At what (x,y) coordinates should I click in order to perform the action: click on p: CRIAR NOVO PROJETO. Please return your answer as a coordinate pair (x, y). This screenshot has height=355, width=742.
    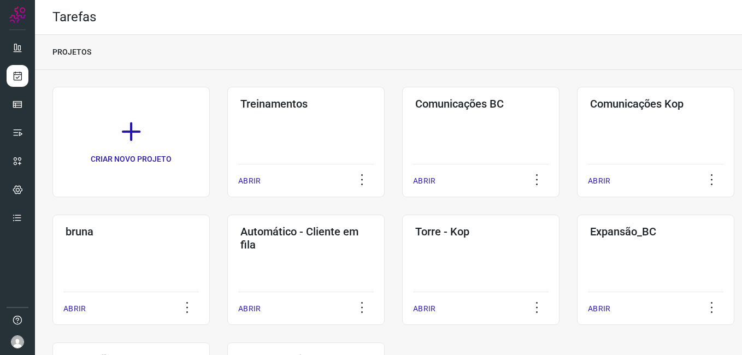
    Looking at the image, I should click on (131, 159).